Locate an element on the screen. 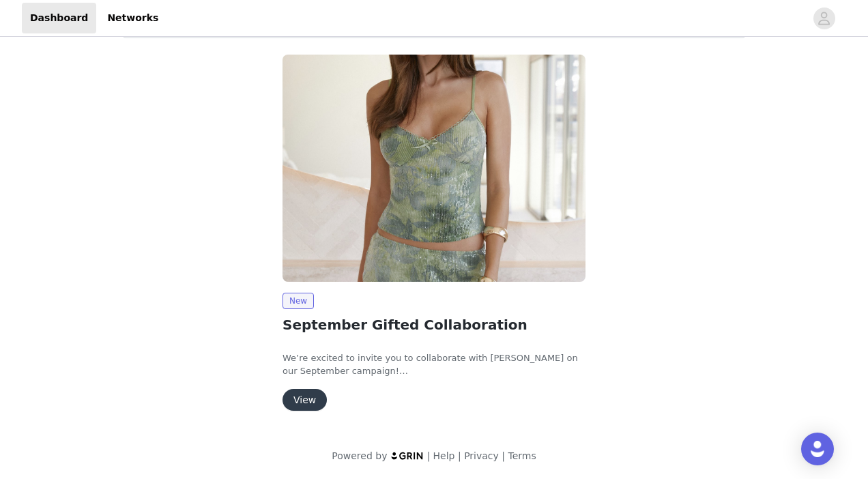 This screenshot has width=868, height=479. span: Powered by is located at coordinates (359, 456).